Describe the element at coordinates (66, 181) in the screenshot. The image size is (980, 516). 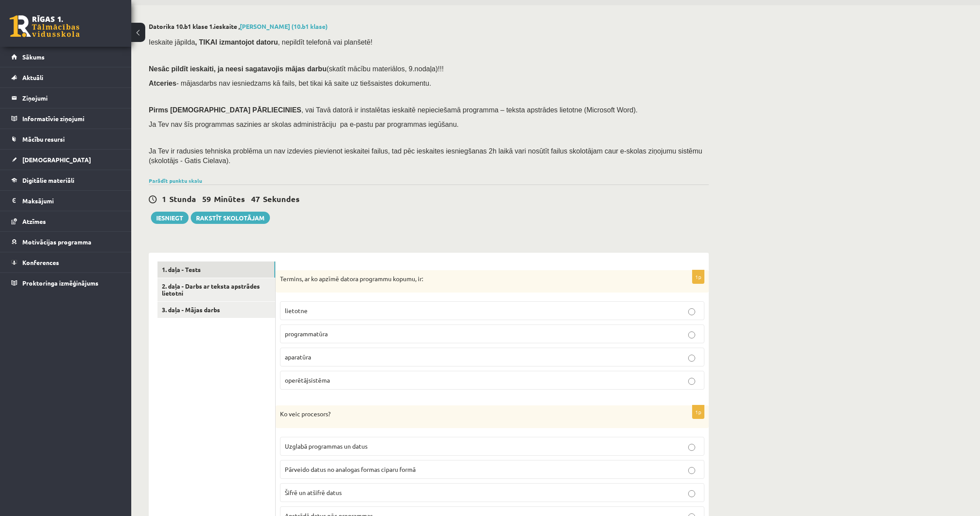
I see `a: Digitālie materiāli` at that location.